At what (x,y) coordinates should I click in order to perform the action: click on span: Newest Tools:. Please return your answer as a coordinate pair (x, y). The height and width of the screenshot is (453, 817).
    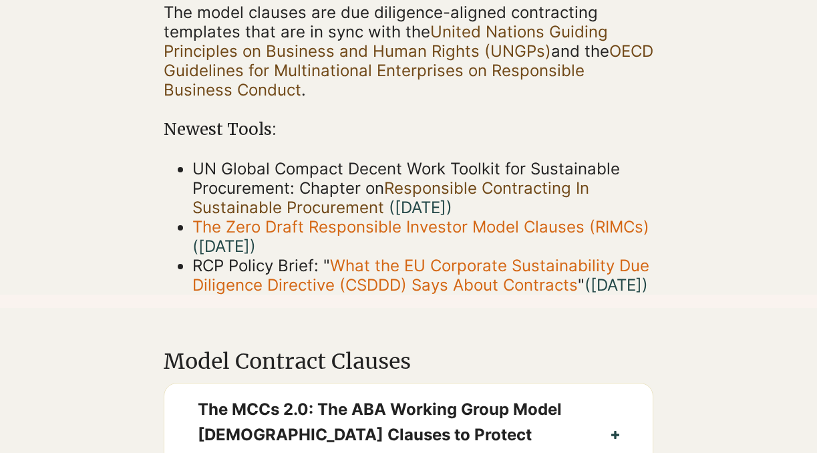
    Looking at the image, I should click on (220, 129).